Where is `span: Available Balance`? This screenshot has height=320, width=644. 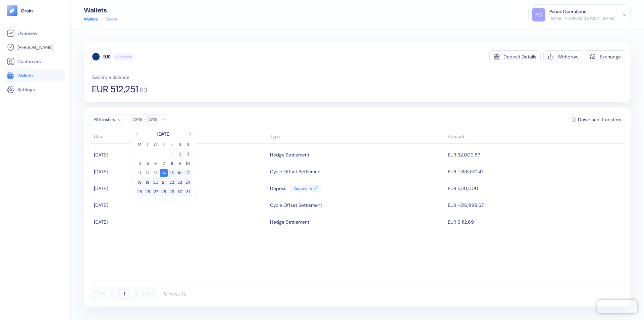 span: Available Balance is located at coordinates (111, 77).